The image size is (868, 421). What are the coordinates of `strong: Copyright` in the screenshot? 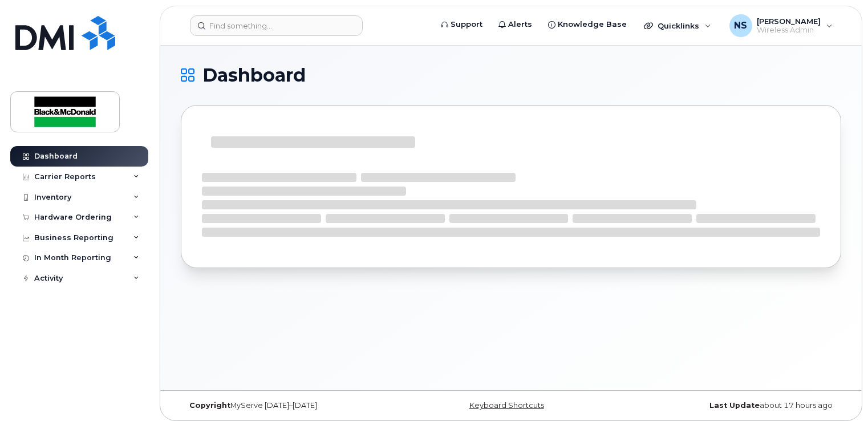 It's located at (210, 405).